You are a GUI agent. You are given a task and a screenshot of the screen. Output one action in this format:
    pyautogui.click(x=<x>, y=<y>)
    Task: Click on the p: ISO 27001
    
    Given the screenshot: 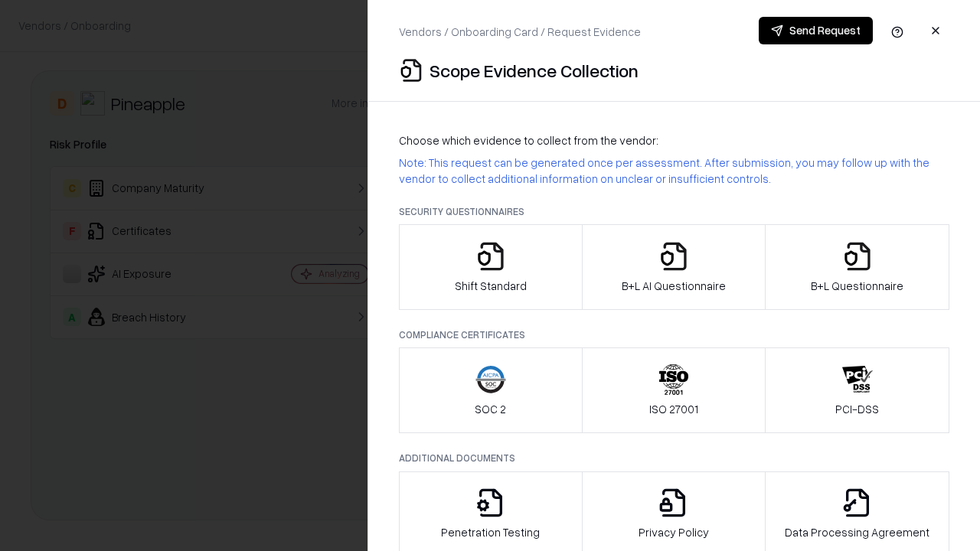 What is the action you would take?
    pyautogui.click(x=674, y=409)
    